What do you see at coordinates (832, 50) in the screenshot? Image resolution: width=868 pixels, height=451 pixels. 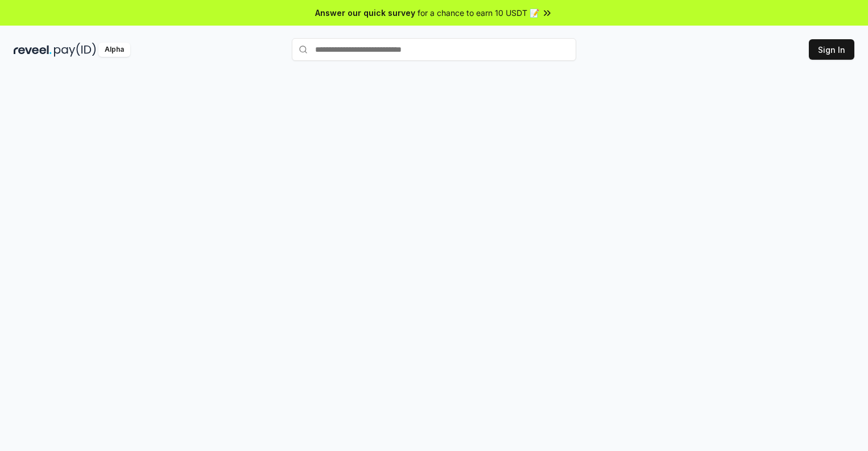 I see `button: Sign In` at bounding box center [832, 50].